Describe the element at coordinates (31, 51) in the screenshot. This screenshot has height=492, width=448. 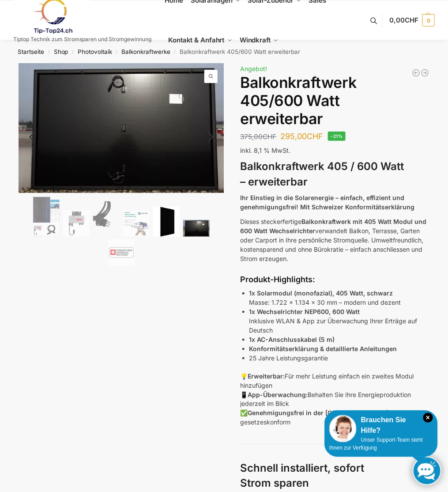
I see `a: Startseite` at that location.